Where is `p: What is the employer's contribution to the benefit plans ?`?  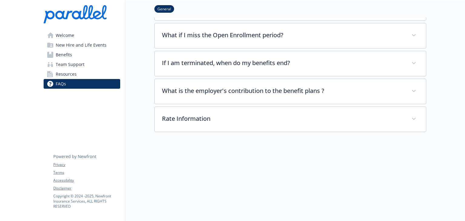
p: What is the employer's contribution to the benefit plans ? is located at coordinates (283, 91).